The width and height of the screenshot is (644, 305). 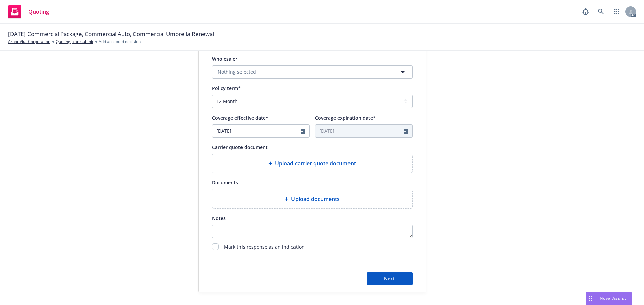 I want to click on span: Carrier quote document, so click(x=240, y=147).